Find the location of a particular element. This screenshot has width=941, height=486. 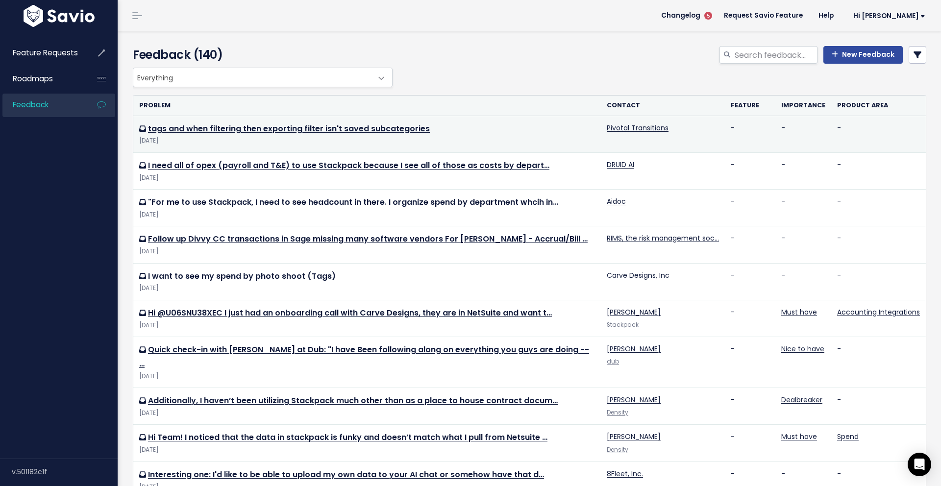

a: DRUID AI is located at coordinates (620, 165).